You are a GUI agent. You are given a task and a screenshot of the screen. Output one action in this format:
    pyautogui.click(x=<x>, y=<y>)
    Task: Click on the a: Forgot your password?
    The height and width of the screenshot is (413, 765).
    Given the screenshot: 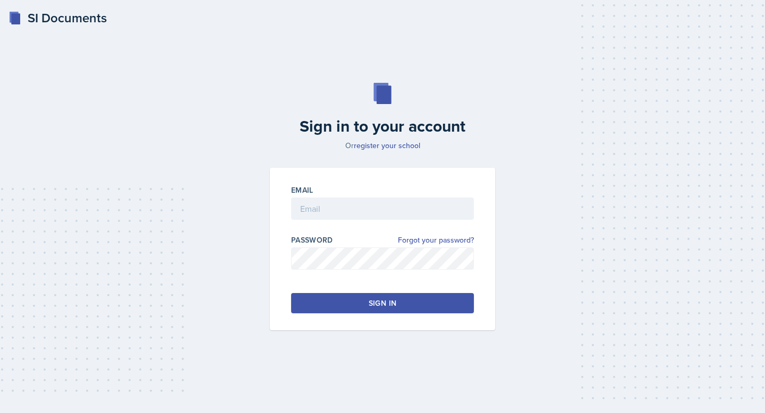 What is the action you would take?
    pyautogui.click(x=436, y=240)
    